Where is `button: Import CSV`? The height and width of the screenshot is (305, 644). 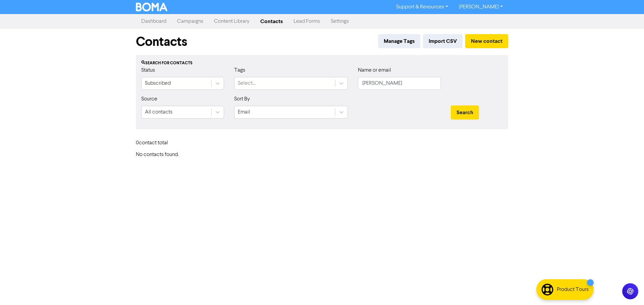
button: Import CSV is located at coordinates (442, 41).